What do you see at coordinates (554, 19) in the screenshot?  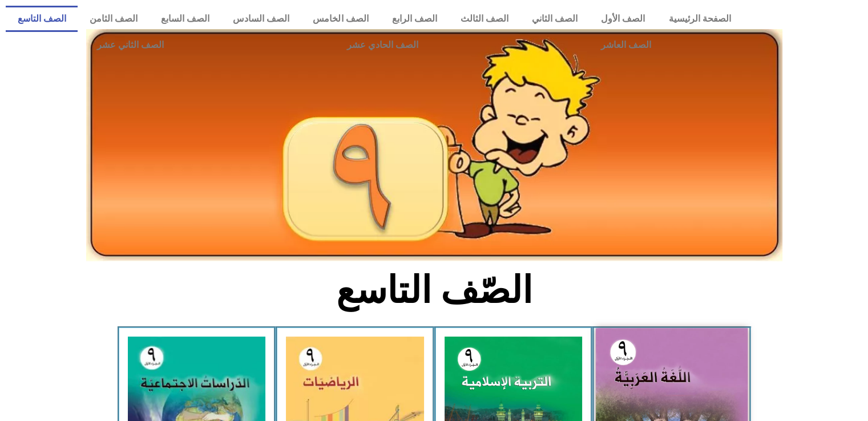 I see `a: الصف الثاني` at bounding box center [554, 19].